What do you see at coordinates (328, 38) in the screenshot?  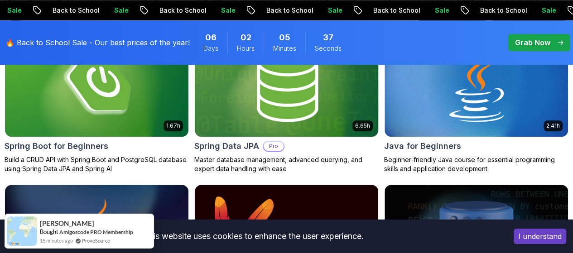 I see `span: 37 Seconds` at bounding box center [328, 38].